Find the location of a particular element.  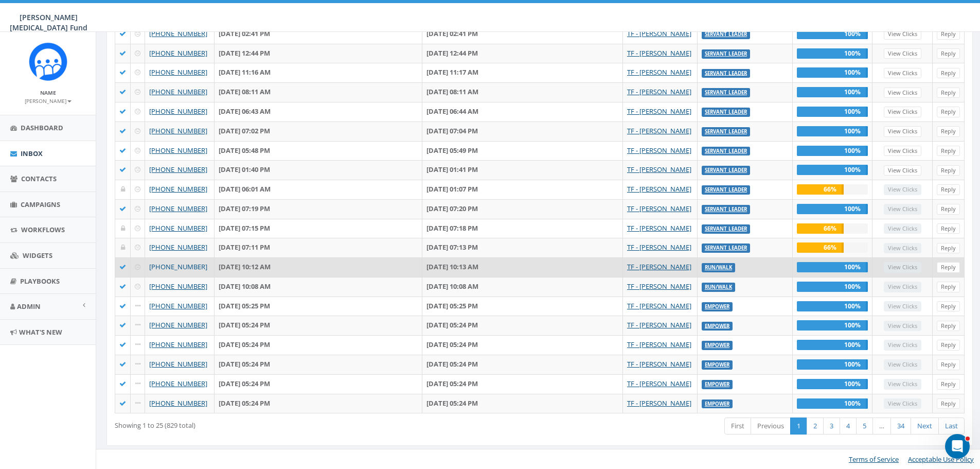

div: 66% is located at coordinates (820, 248).